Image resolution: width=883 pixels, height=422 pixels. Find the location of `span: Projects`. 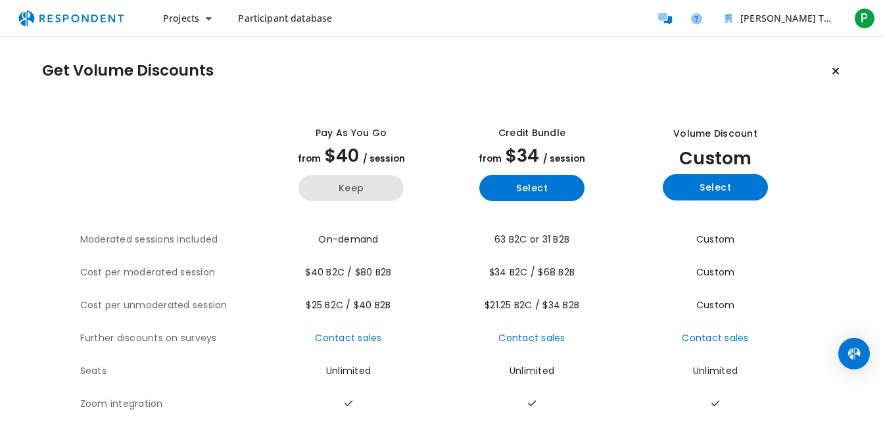

span: Projects is located at coordinates (181, 18).